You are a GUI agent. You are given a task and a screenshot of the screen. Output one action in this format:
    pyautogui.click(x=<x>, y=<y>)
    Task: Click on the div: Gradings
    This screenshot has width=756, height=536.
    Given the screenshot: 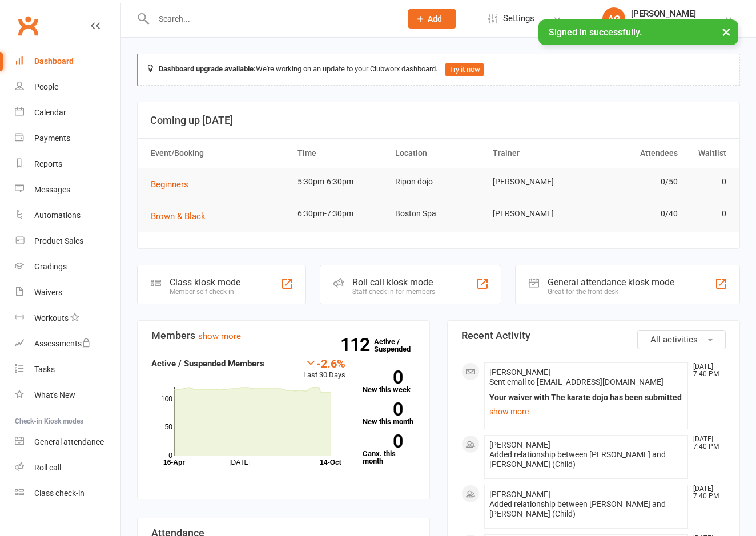 What is the action you would take?
    pyautogui.click(x=50, y=267)
    